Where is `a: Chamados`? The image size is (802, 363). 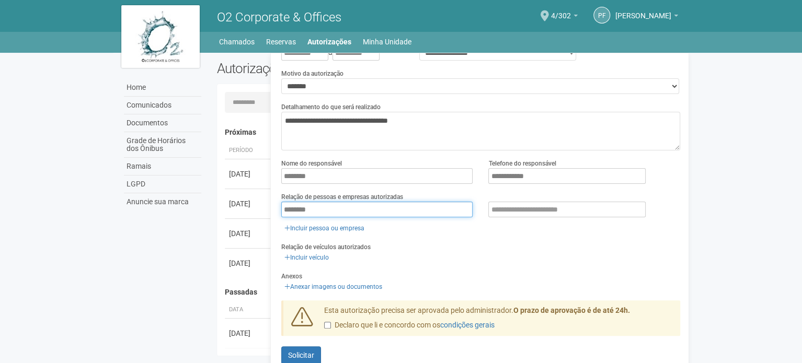 a: Chamados is located at coordinates (237, 42).